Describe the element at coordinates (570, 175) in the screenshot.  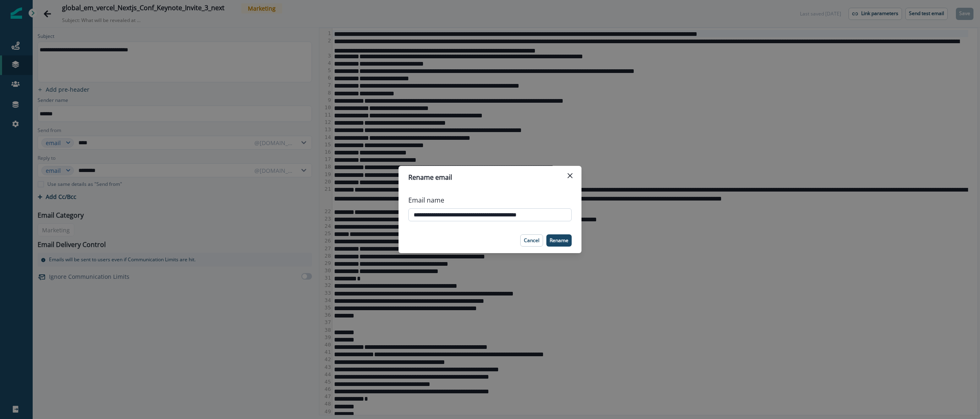
I see `button: Close` at that location.